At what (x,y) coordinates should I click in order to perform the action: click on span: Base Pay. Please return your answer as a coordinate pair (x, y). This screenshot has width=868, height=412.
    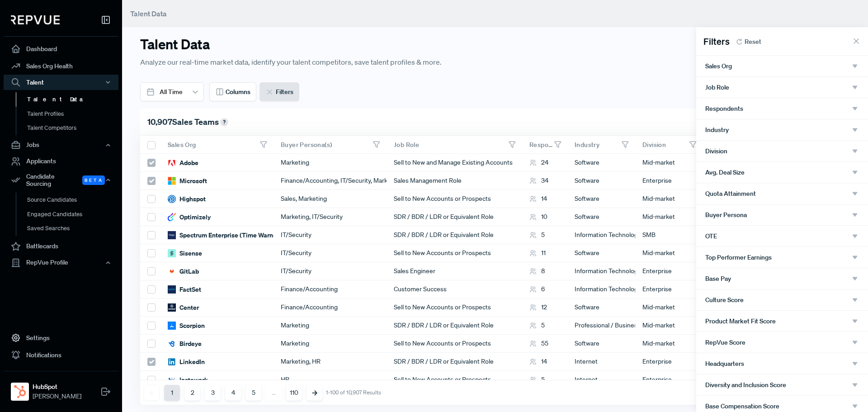
    Looking at the image, I should click on (718, 279).